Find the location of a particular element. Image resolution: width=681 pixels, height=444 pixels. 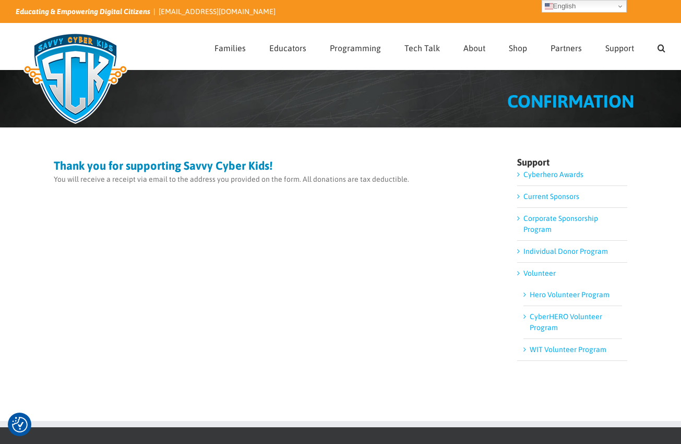

a: Educators is located at coordinates (288, 46).